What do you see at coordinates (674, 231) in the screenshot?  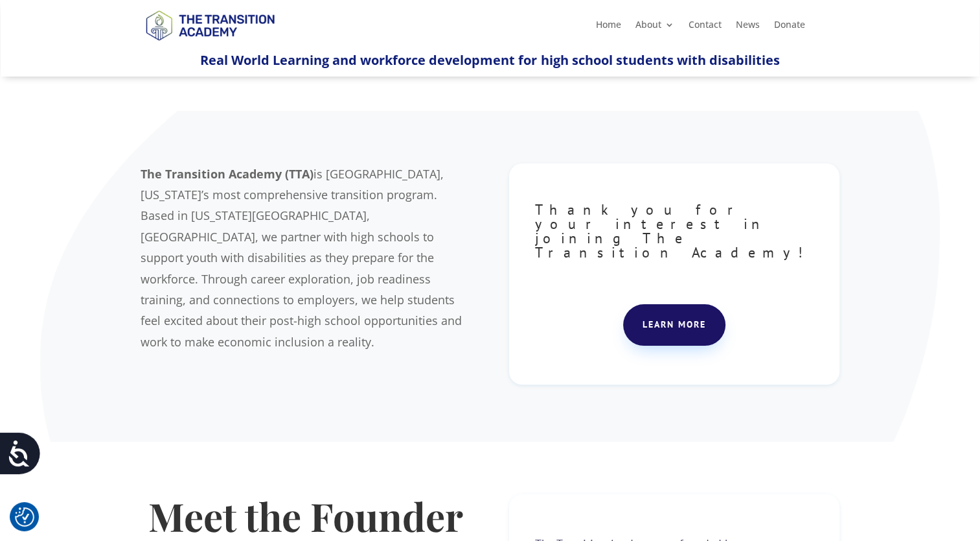 I see `span: Thank you for your interest in joining The Transition Academy!` at bounding box center [674, 231].